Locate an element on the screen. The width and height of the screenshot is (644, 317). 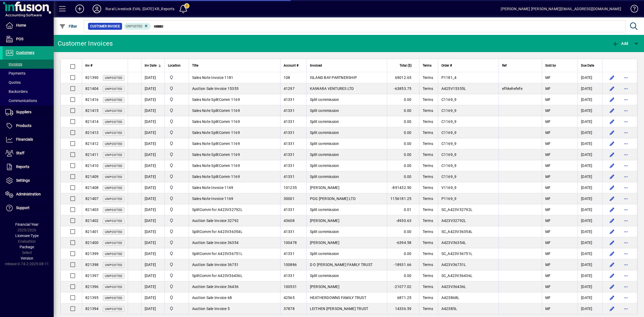
div: Ref is located at coordinates (520, 65).